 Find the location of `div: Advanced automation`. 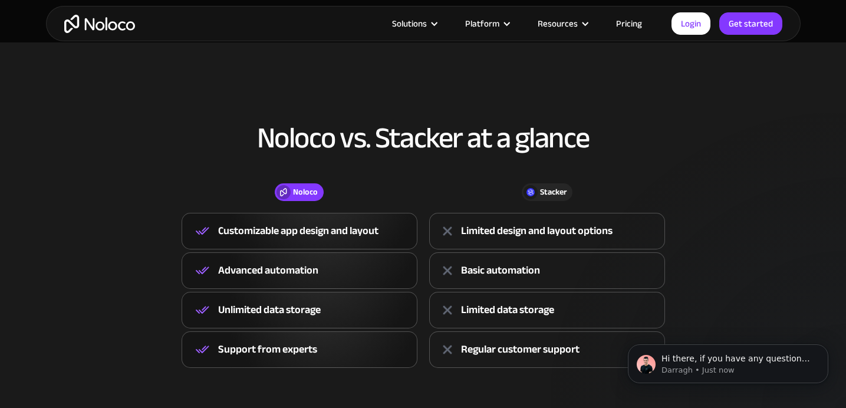

div: Advanced automation is located at coordinates (268, 271).